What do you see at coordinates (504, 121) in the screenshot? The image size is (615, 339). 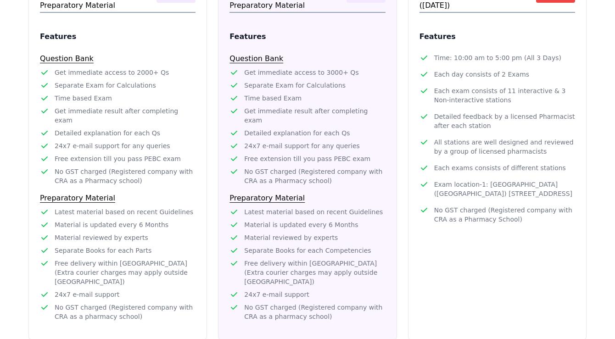 I see `span: Detailed feedback by a licensed Pharmacist after each station` at bounding box center [504, 121].